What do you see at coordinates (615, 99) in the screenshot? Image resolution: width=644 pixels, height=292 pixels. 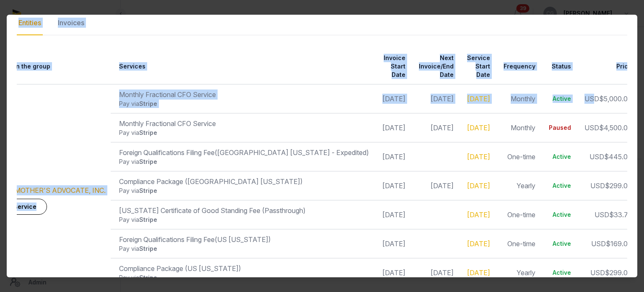 I see `span: $5,000.00` at bounding box center [615, 99].